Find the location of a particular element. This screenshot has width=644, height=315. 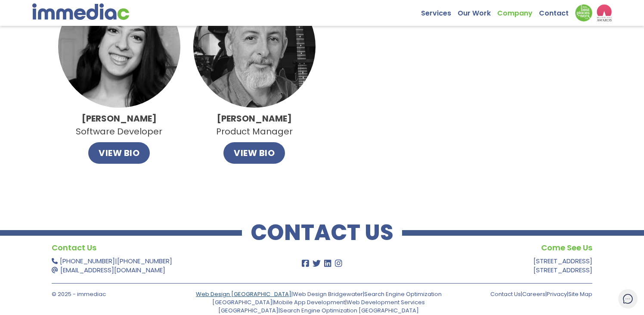

a: Careers is located at coordinates (534, 294).